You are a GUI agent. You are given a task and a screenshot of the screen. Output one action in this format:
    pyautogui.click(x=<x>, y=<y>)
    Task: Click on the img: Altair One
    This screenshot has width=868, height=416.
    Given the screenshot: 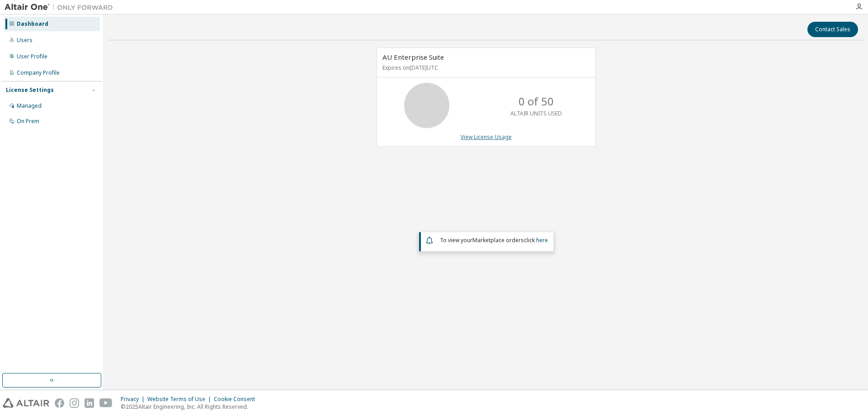 What is the action you would take?
    pyautogui.click(x=61, y=7)
    